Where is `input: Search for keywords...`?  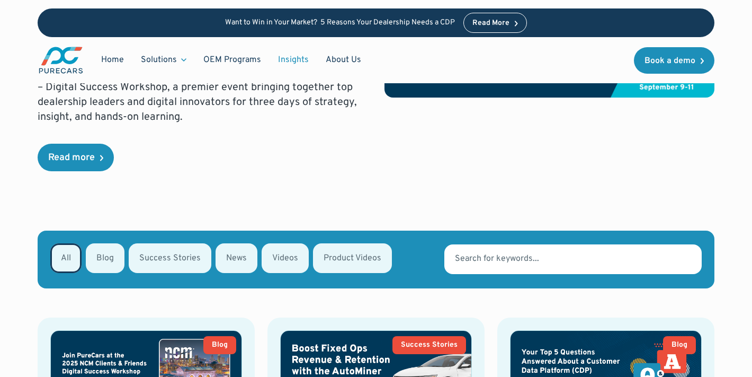 input: Search for keywords... is located at coordinates (573, 259).